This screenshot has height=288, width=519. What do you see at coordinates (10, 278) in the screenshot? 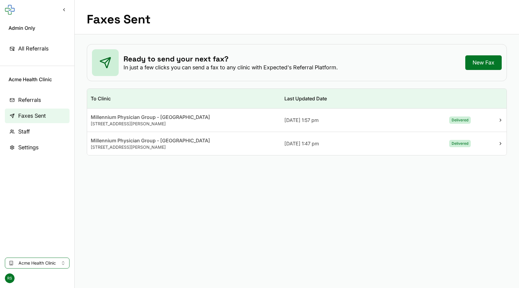
I see `span: RS` at bounding box center [10, 278].